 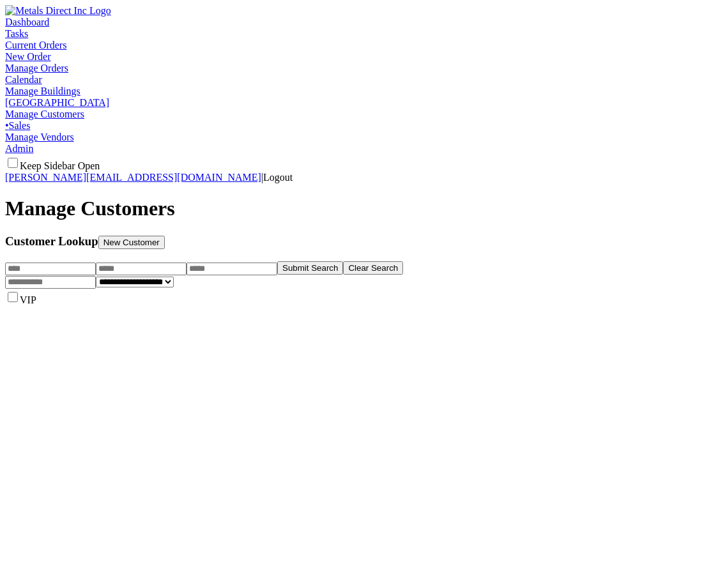 What do you see at coordinates (36, 45) in the screenshot?
I see `span: Current Orders` at bounding box center [36, 45].